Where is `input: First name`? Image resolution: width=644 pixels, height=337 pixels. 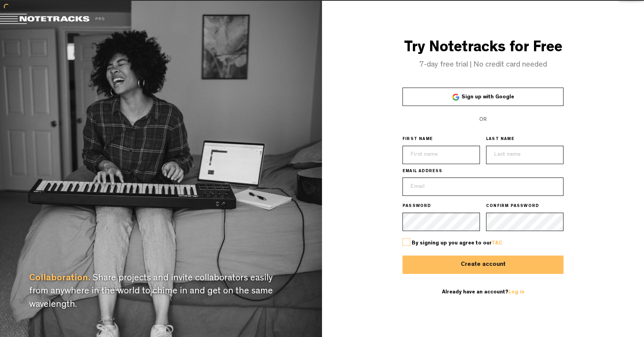
input: First name is located at coordinates (441, 155).